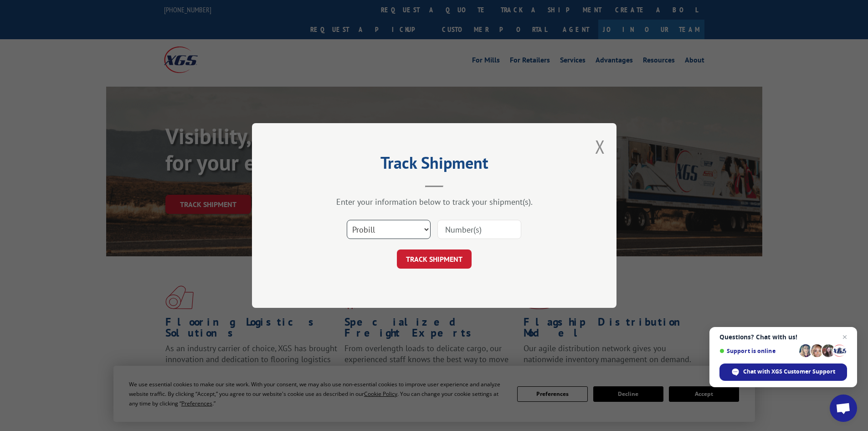 Image resolution: width=868 pixels, height=431 pixels. What do you see at coordinates (600, 146) in the screenshot?
I see `button: Close modal` at bounding box center [600, 146].